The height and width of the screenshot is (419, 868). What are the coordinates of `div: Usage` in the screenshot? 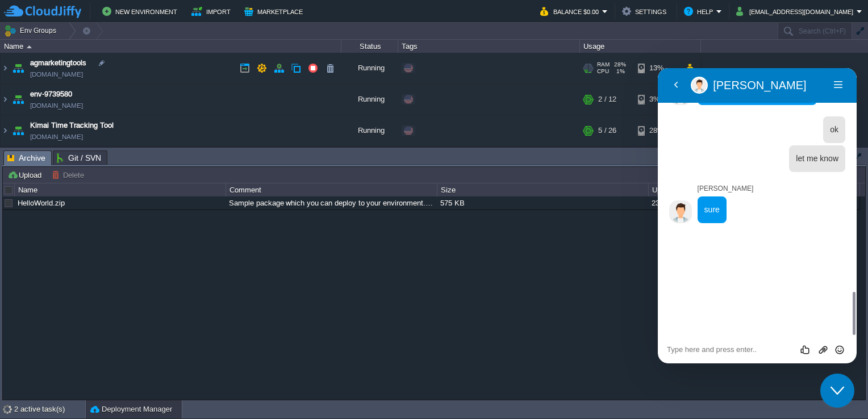 It's located at (640, 46).